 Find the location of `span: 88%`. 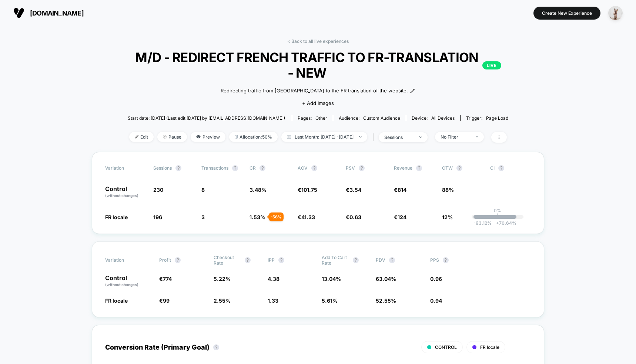

span: 88% is located at coordinates (448, 190).